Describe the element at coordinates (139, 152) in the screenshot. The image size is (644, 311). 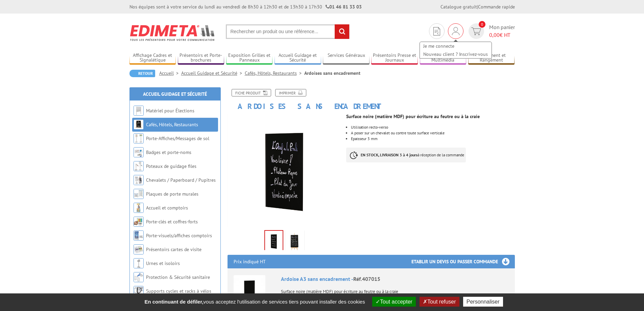
I see `img: Badges et porte-noms` at that location.